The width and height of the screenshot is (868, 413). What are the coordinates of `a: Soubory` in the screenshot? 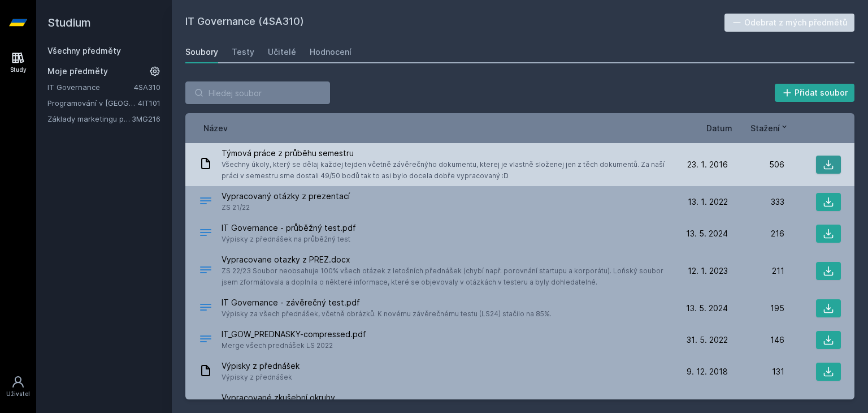 It's located at (202, 52).